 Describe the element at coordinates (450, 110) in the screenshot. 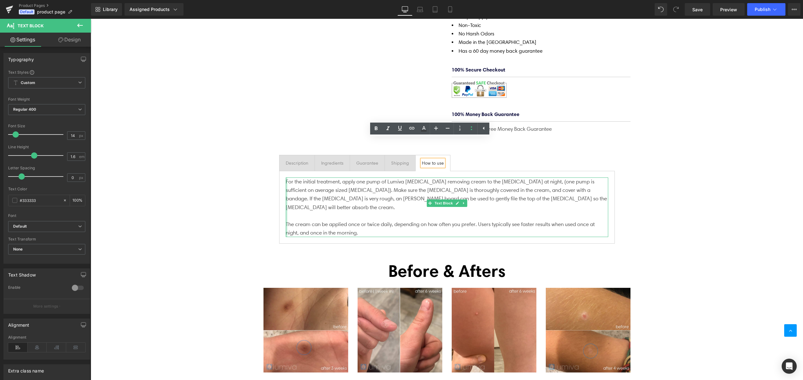

I see `p: 60 Day Hassle Free Money Back Guarantee` at that location.